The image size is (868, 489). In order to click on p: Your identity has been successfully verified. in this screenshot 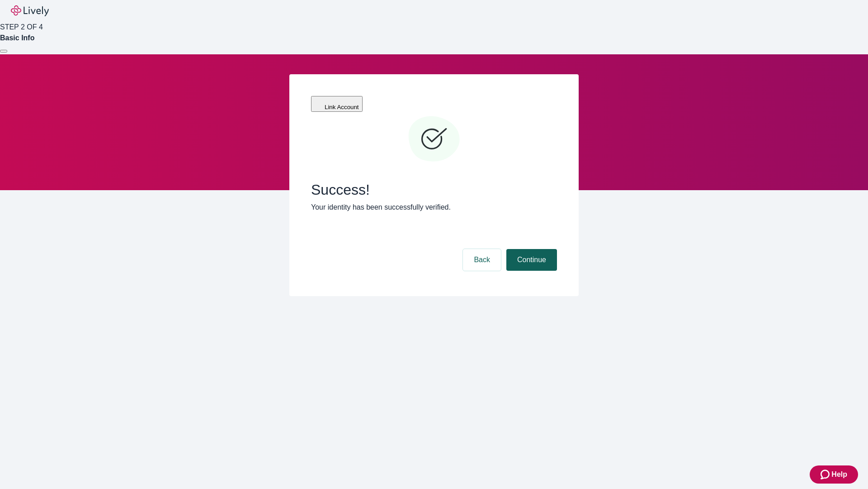, I will do `click(434, 207)`.